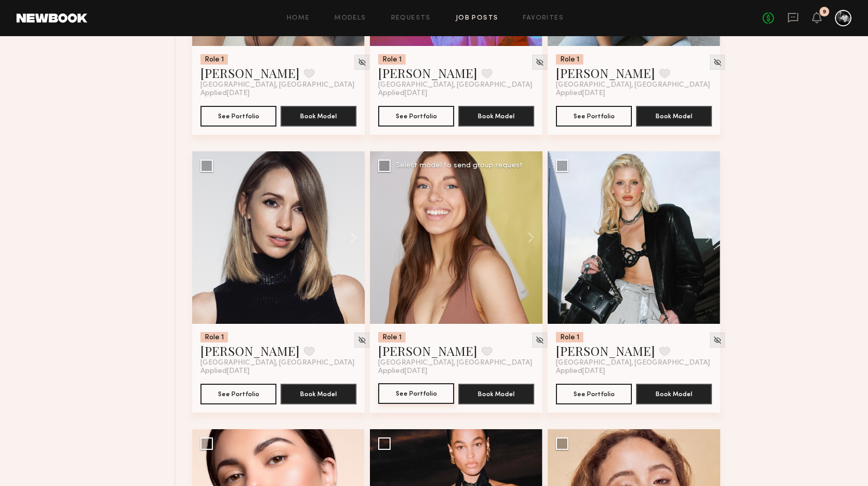 This screenshot has width=868, height=486. Describe the element at coordinates (349, 18) in the screenshot. I see `a: Models` at that location.